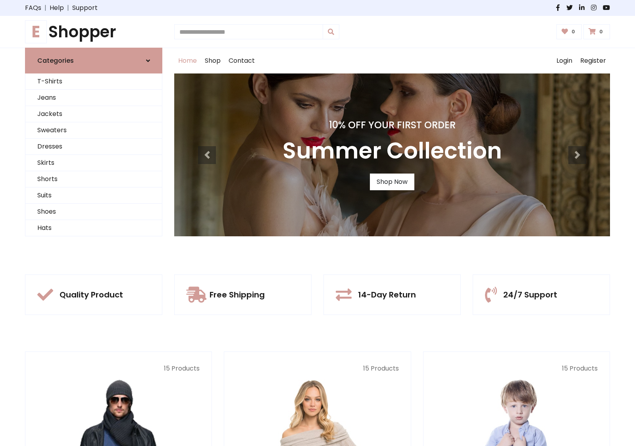 Image resolution: width=635 pixels, height=446 pixels. What do you see at coordinates (392, 151) in the screenshot?
I see `h3: Summer Collection` at bounding box center [392, 151].